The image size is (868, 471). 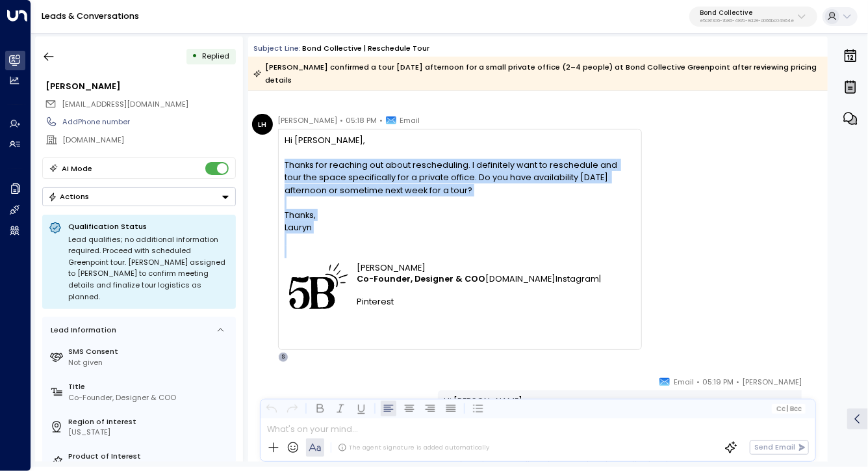 What do you see at coordinates (262, 124) in the screenshot?
I see `div: LH` at bounding box center [262, 124].